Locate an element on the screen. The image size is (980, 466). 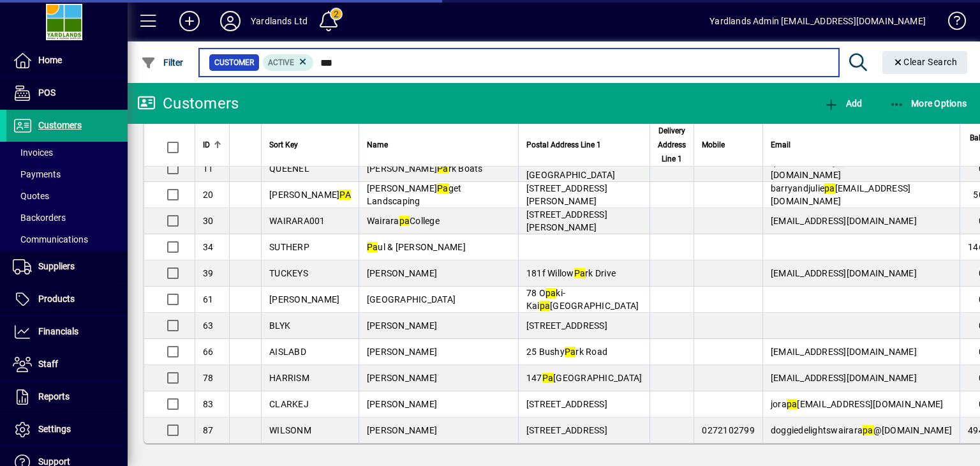
span: Postal Address Line 1 is located at coordinates (563, 145).